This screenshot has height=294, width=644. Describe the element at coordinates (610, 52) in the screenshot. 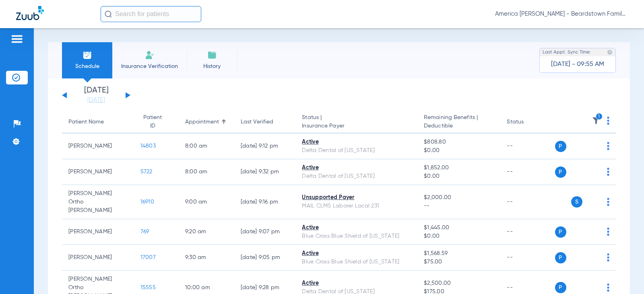

I see `img: last sync help info` at that location.